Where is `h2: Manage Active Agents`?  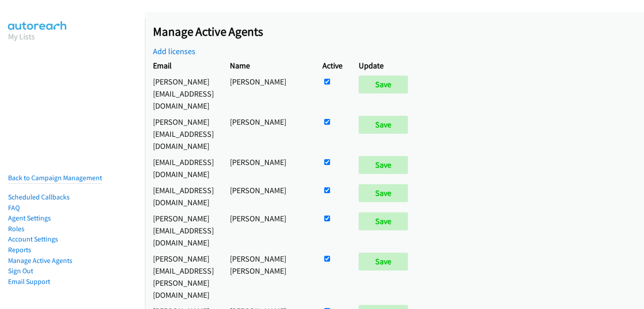 h2: Manage Active Agents is located at coordinates (398, 32).